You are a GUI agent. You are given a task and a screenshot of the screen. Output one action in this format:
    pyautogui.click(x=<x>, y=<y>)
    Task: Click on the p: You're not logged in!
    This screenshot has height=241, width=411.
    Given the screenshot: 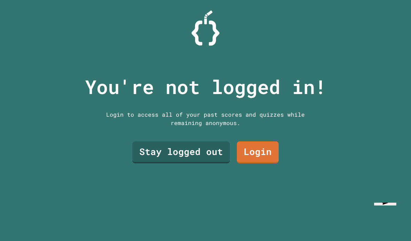 What is the action you would take?
    pyautogui.click(x=205, y=87)
    